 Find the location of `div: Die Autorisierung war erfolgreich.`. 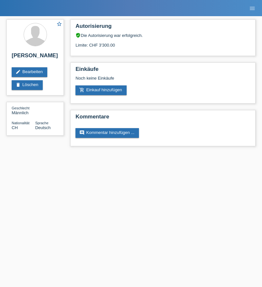

div: Die Autorisierung war erfolgreich. is located at coordinates (163, 35).